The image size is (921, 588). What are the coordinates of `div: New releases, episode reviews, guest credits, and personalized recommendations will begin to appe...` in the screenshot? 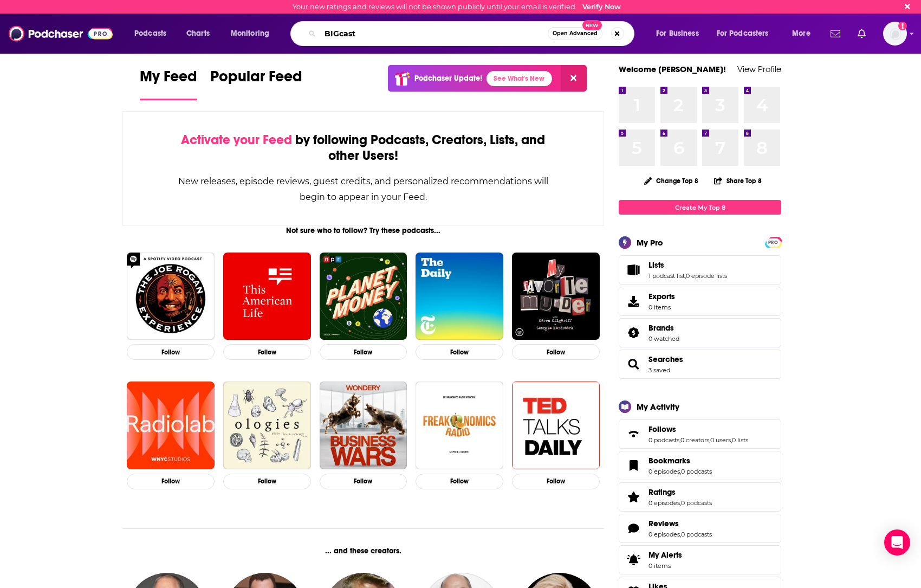 It's located at (363, 189).